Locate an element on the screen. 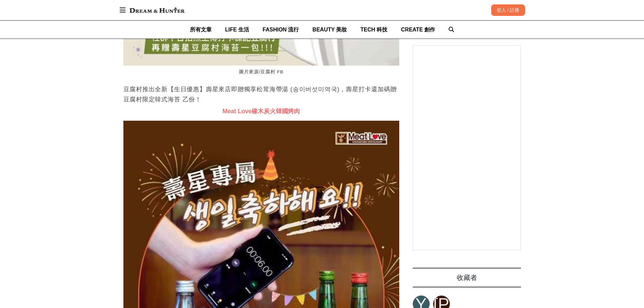 The image size is (644, 308). span: Meat Love橡木炭火韓國烤肉 is located at coordinates (261, 111).